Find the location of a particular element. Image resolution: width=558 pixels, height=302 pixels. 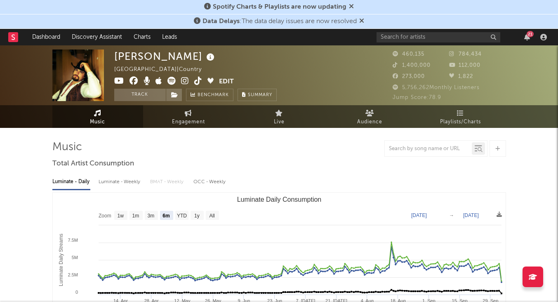

text: 6m is located at coordinates (166, 216).